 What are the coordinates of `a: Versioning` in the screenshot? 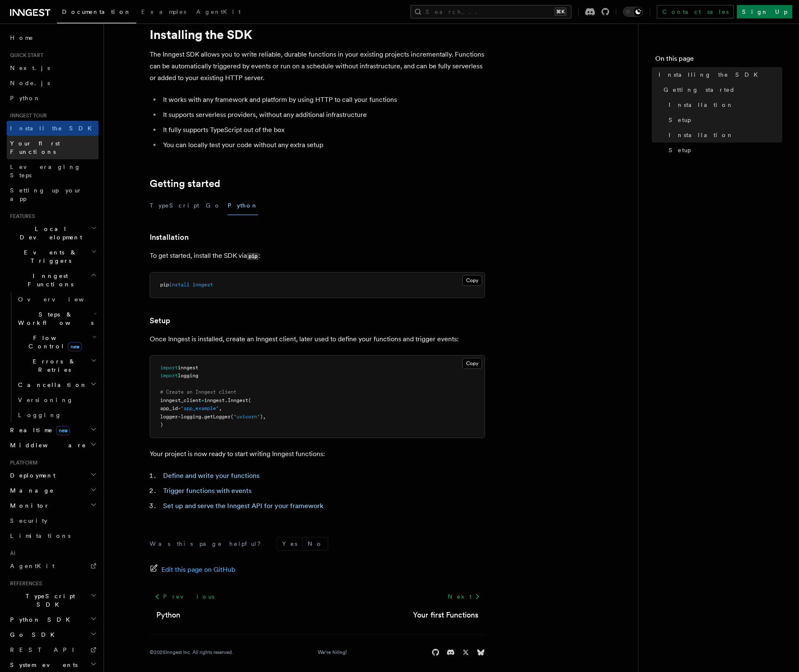 It's located at (57, 400).